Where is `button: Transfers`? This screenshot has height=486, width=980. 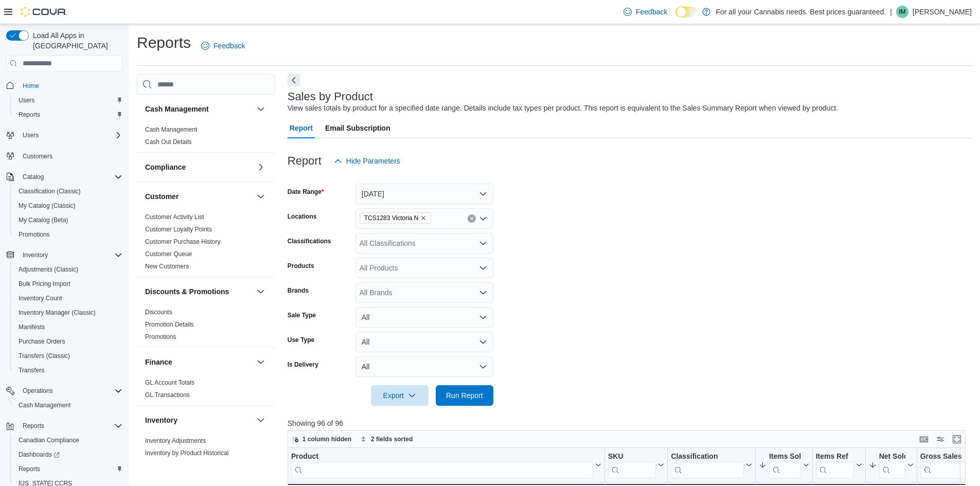
button: Transfers is located at coordinates (69, 371).